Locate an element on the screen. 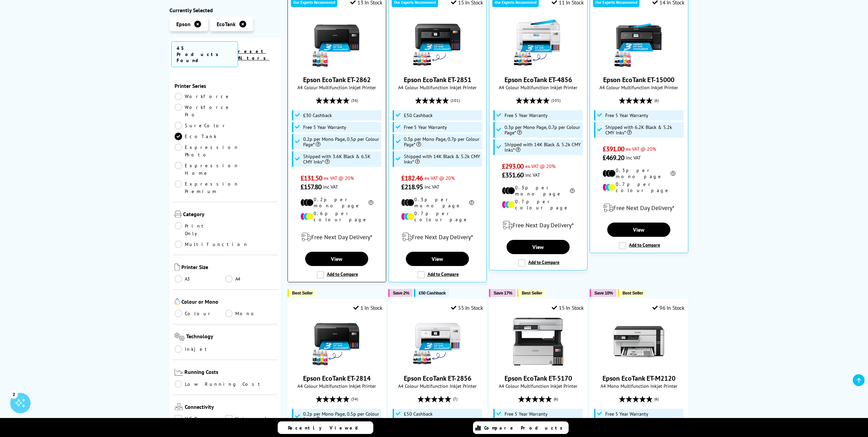 Image resolution: width=868 pixels, height=437 pixels. div: 2 is located at coordinates (14, 394).